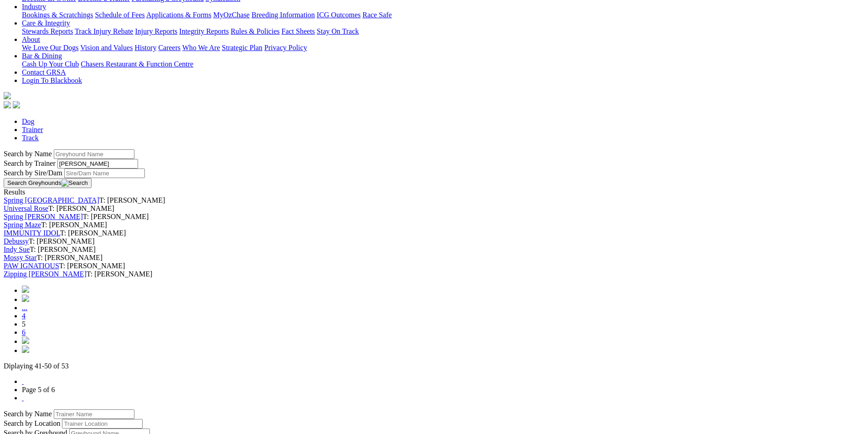 This screenshot has height=434, width=868. I want to click on a: Privacy Policy, so click(285, 47).